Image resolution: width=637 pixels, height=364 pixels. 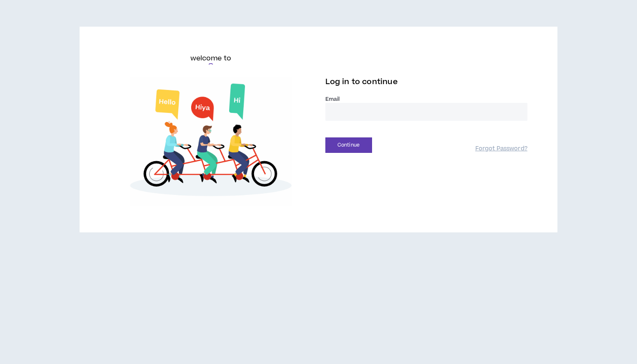 I want to click on span: Log in to continue, so click(x=362, y=82).